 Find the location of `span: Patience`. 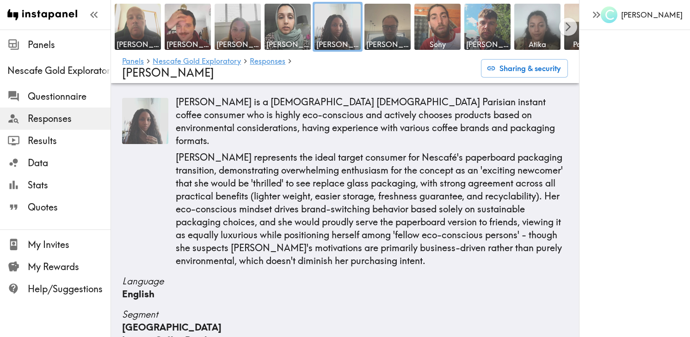

span: Patience is located at coordinates (587, 44).